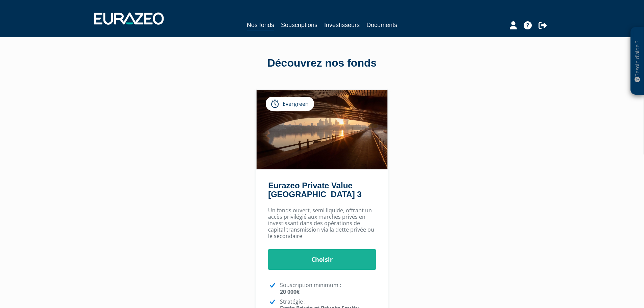 This screenshot has width=644, height=308. Describe the element at coordinates (637, 61) in the screenshot. I see `p: Besoin d'aide ?` at that location.